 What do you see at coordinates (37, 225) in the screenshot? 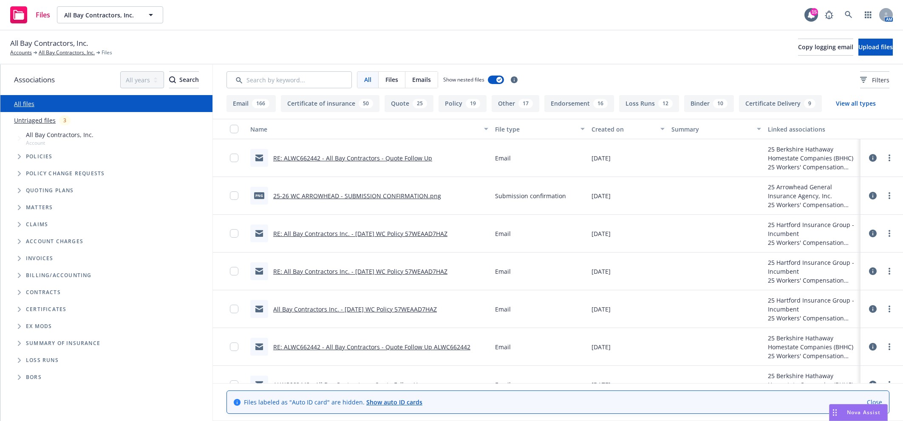
I see `span: Claims` at bounding box center [37, 225].